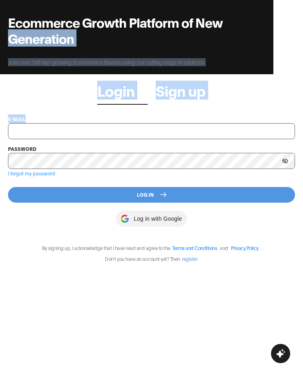 The image size is (303, 376). I want to click on p: By signing up, I acknowledge that I have read and agree to the ., so click(152, 247).